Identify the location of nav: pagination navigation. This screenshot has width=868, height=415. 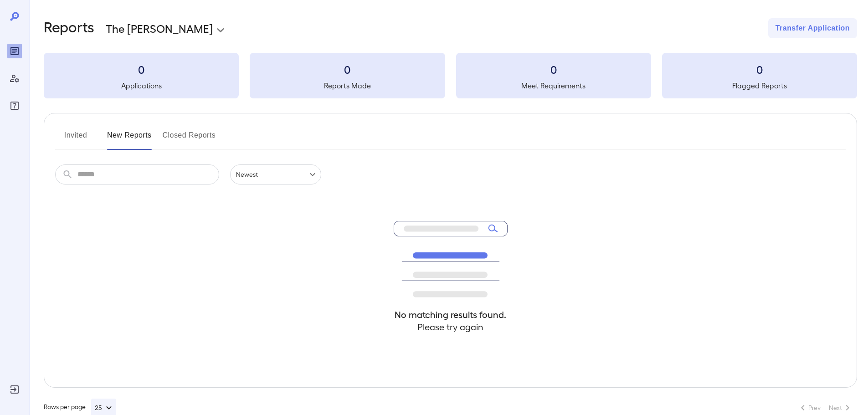
(825, 408).